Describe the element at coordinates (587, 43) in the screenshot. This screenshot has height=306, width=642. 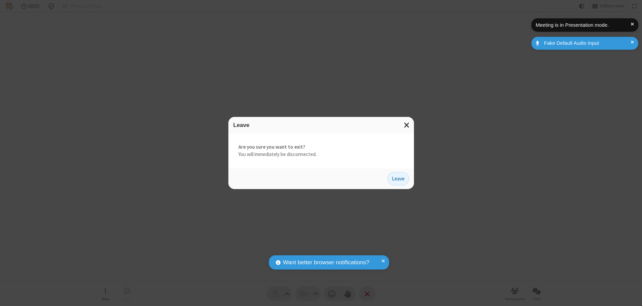
I see `div: Fake Default Audio Input` at that location.